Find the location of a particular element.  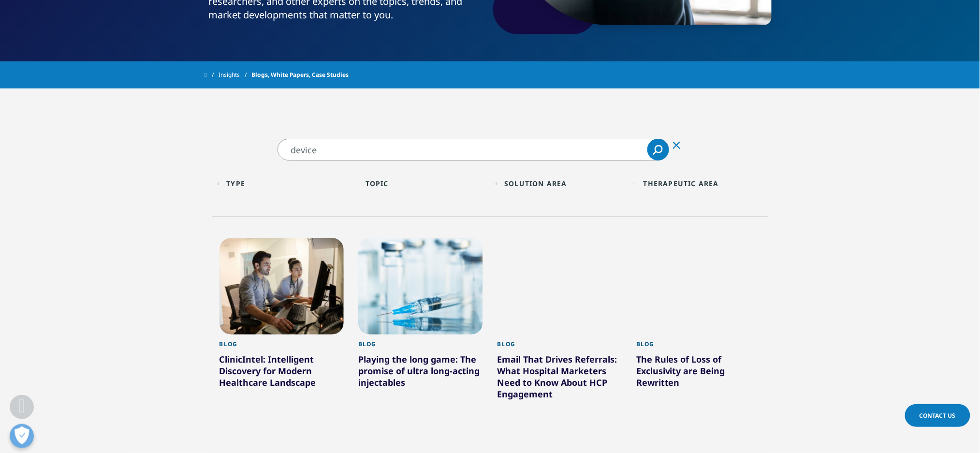

div: Playing the long game: The promise of ultra long-acting injectables is located at coordinates (421, 373).